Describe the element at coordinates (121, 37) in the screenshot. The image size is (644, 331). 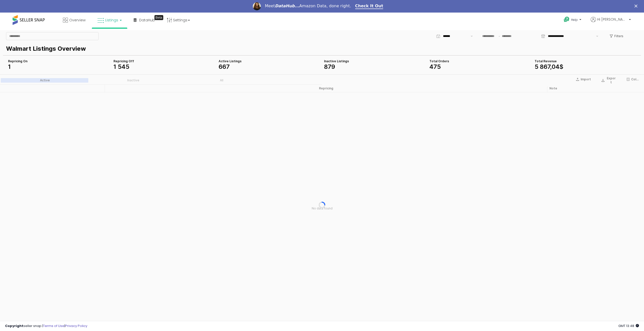
I see `span: 1 545` at that location.